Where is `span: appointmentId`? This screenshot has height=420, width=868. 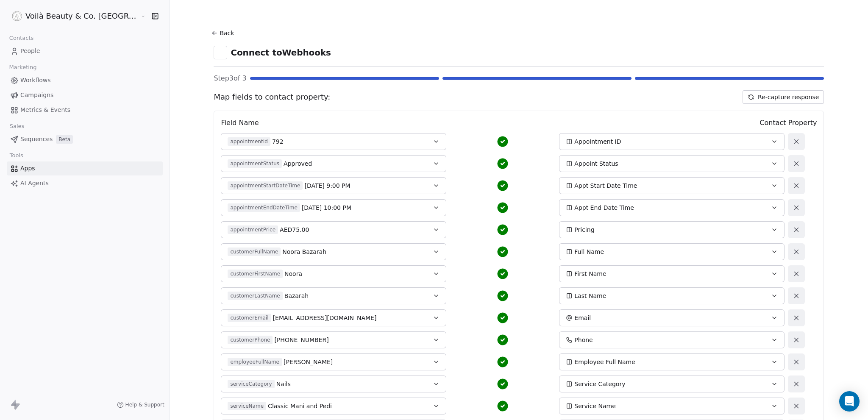
span: appointmentId is located at coordinates (249, 142).